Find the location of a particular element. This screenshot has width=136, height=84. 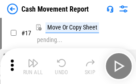

img: Support is located at coordinates (110, 9).